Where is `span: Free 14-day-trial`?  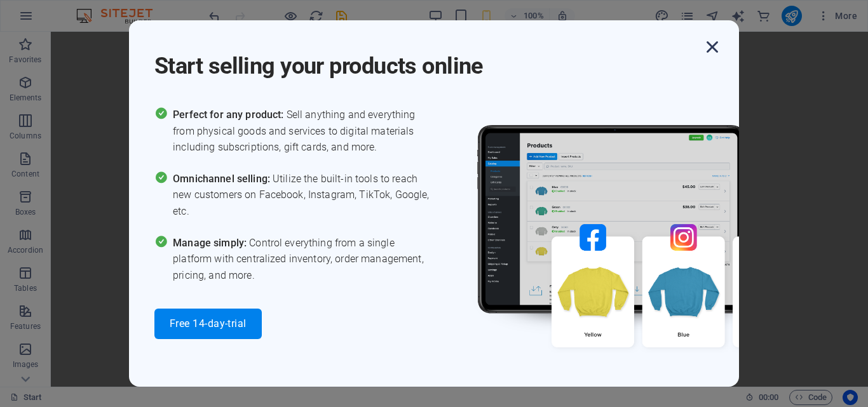 span: Free 14-day-trial is located at coordinates (208, 324).